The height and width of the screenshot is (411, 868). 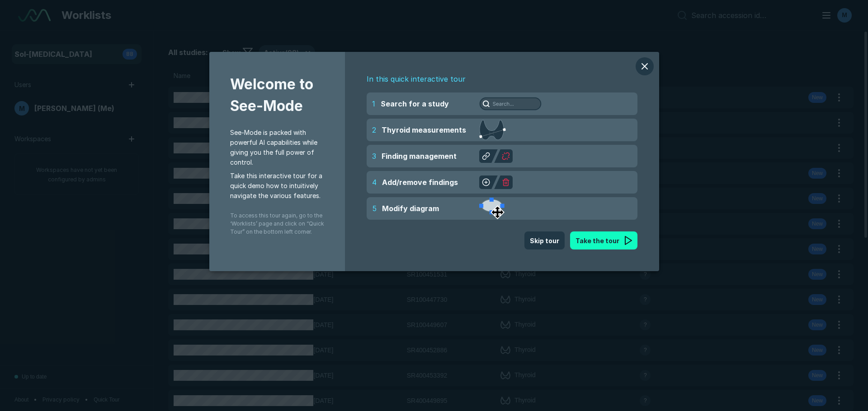 What do you see at coordinates (418, 156) in the screenshot?
I see `span: Finding management` at bounding box center [418, 156].